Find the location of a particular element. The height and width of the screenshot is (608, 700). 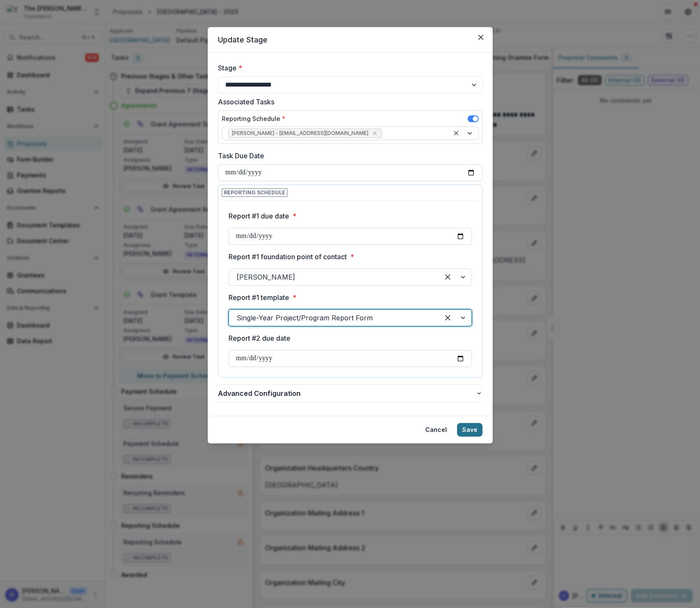

p: Report #2 due date is located at coordinates (260, 338).